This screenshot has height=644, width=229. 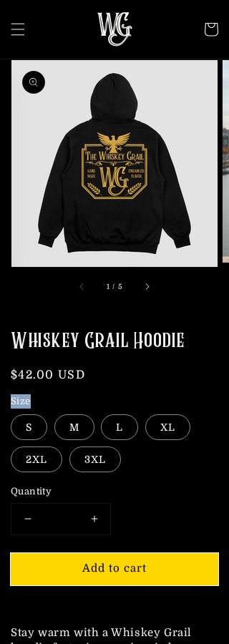 I want to click on label: XL, so click(x=168, y=427).